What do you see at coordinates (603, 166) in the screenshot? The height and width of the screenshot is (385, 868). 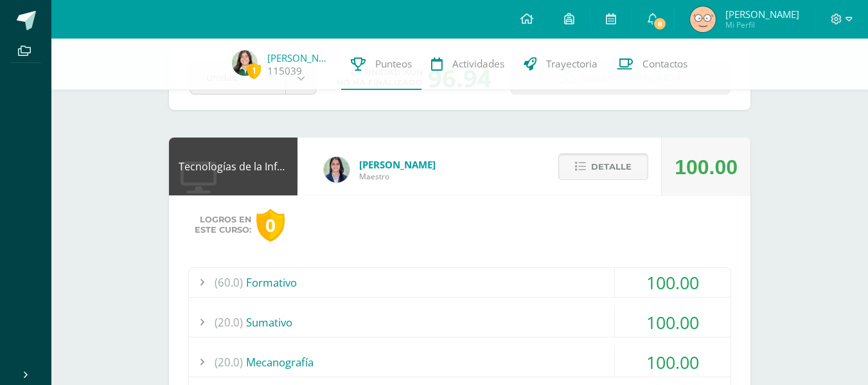 I see `button: Detalle` at bounding box center [603, 166].